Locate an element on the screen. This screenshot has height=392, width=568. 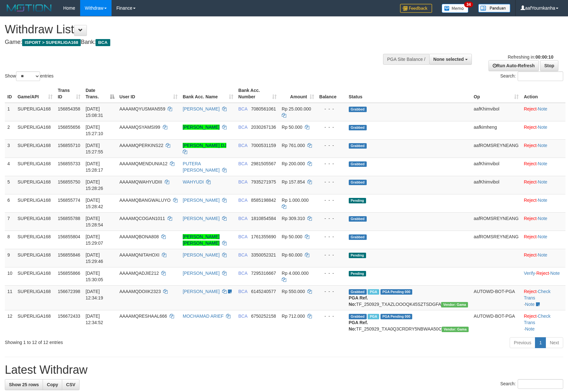
div: Showing 1 to 12 of 12 entries is located at coordinates (118, 341).